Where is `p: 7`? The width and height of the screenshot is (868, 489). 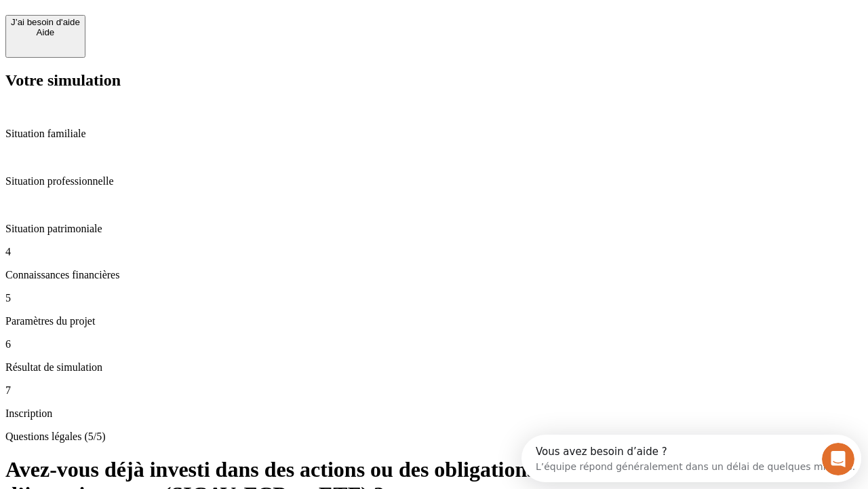 p: 7 is located at coordinates (434, 390).